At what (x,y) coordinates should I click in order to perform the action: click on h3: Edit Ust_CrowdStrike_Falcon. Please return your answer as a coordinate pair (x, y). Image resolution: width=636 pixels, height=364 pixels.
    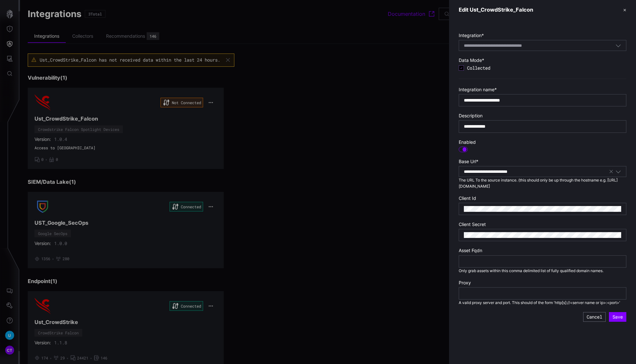
    Looking at the image, I should click on (496, 10).